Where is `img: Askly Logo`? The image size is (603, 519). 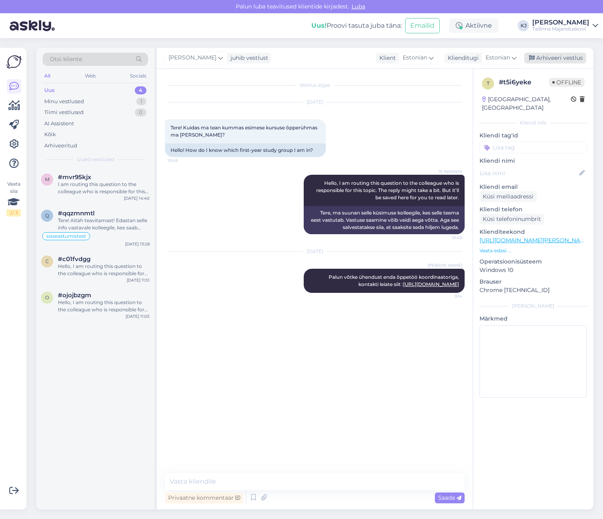
img: Askly Logo is located at coordinates (14, 62).